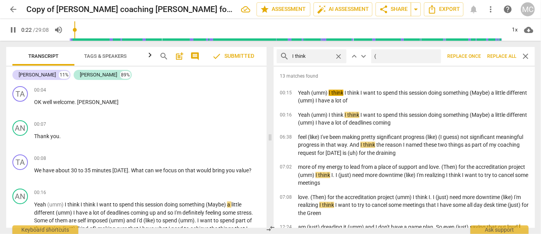 The width and height of the screenshot is (541, 234). What do you see at coordinates (58, 30) in the screenshot?
I see `button: Volume` at bounding box center [58, 30].